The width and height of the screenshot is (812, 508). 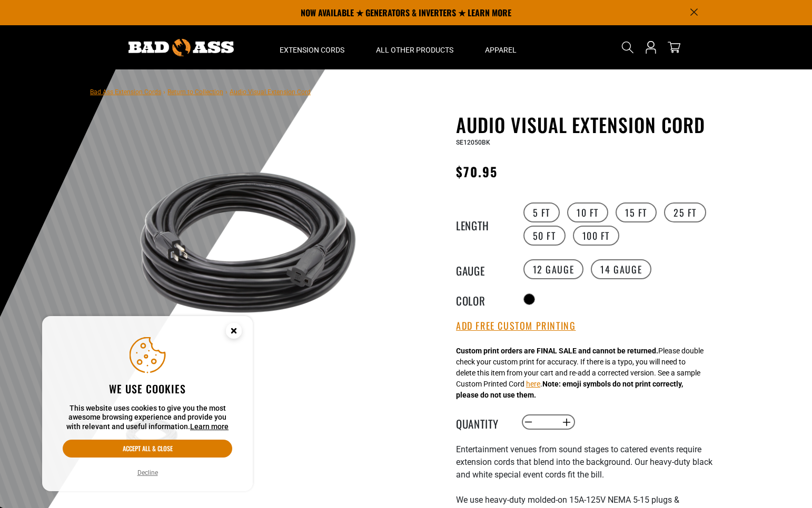 I want to click on a: Return to Collection, so click(x=196, y=92).